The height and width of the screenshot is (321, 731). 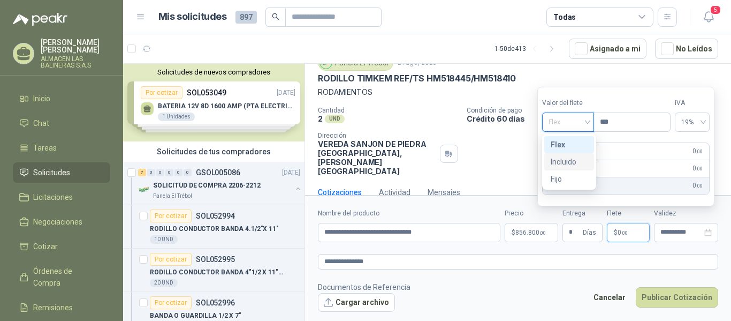 I want to click on div: Todas, so click(x=565, y=17).